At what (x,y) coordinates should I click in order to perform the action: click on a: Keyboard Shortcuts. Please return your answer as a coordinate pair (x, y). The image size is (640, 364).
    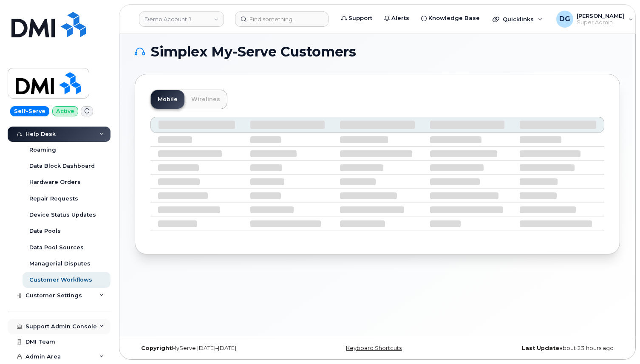
    Looking at the image, I should click on (374, 348).